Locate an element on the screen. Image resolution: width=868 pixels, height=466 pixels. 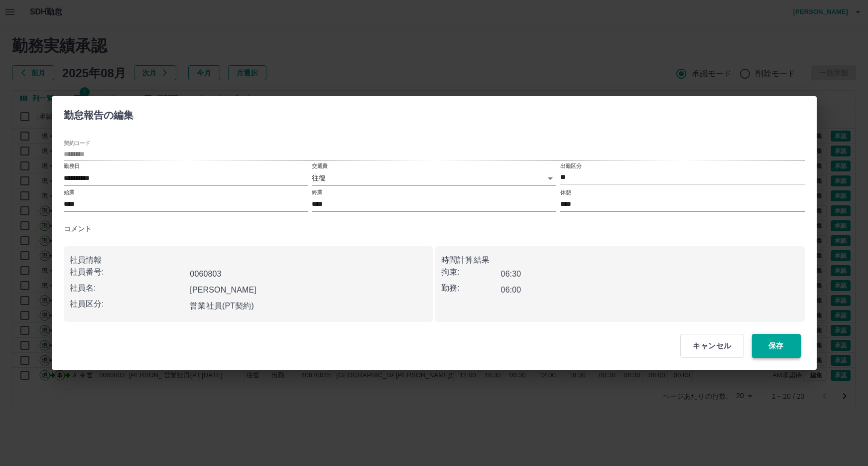
h2: 勤怠報告の編集 is located at coordinates (99, 113).